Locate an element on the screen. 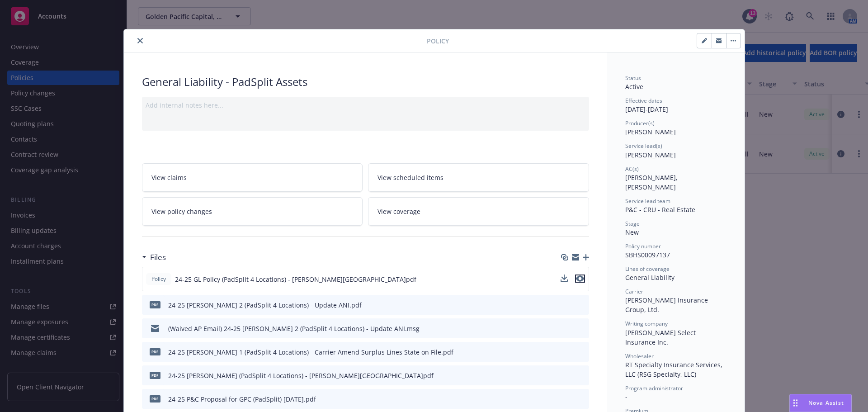 The width and height of the screenshot is (868, 412). span: SBHS00097137 is located at coordinates (647, 255).